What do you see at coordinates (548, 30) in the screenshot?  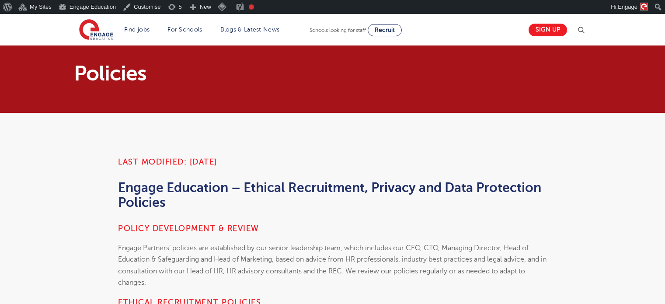 I see `a: Sign up` at bounding box center [548, 30].